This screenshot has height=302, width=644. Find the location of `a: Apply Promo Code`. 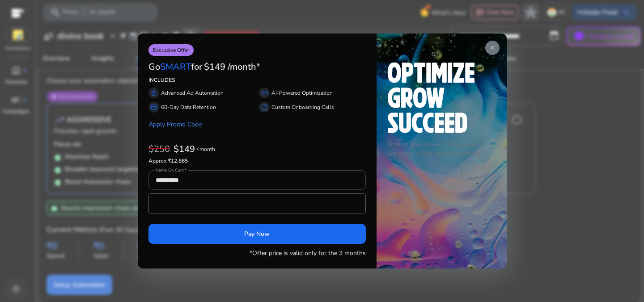

a: Apply Promo Code is located at coordinates (175, 124).